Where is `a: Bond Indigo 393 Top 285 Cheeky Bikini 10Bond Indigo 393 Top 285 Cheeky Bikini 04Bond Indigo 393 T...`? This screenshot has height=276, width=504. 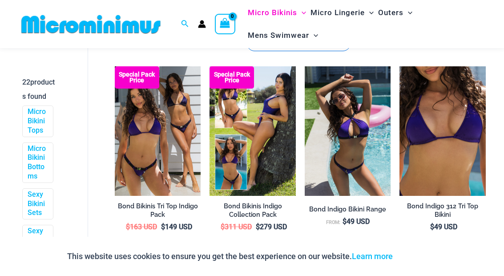 a: Bond Indigo 393 Top 285 Cheeky Bikini 10Bond Indigo 393 Top 285 Cheeky Bikini 04Bond Indigo 393 T... is located at coordinates (348, 131).